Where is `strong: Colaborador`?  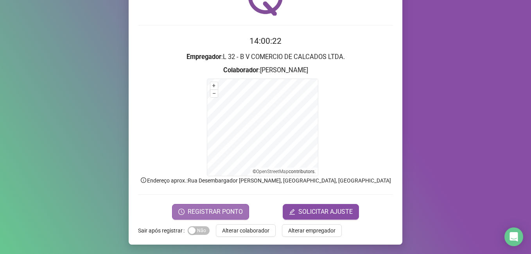 strong: Colaborador is located at coordinates (241, 70).